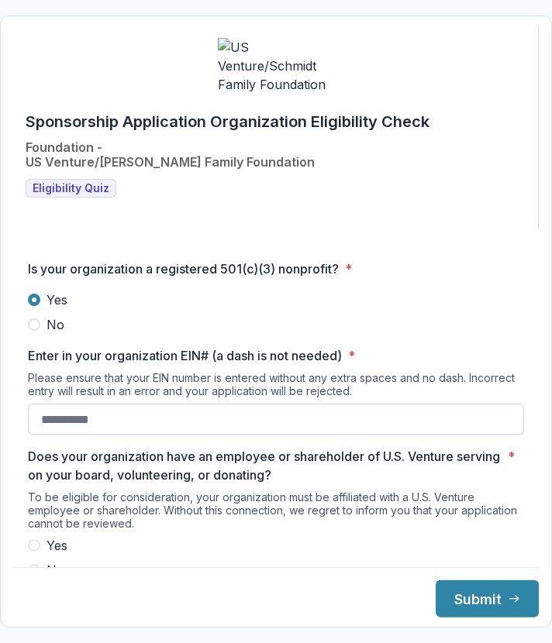 This screenshot has width=552, height=643. What do you see at coordinates (276, 387) in the screenshot?
I see `div: Please ensure that your EIN number is entered without any extra spaces and no dash. Incorrect ent...` at bounding box center [276, 387].